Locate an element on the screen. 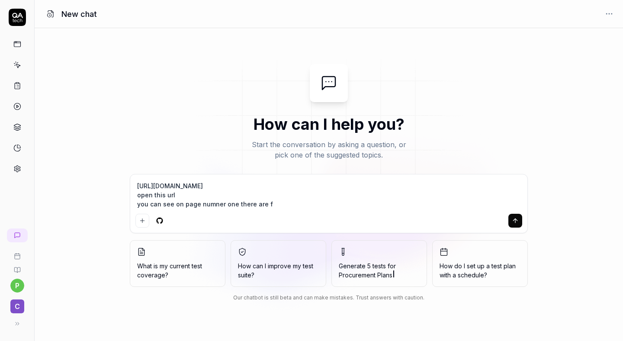  button: What is my current test coverage? is located at coordinates (177, 264).